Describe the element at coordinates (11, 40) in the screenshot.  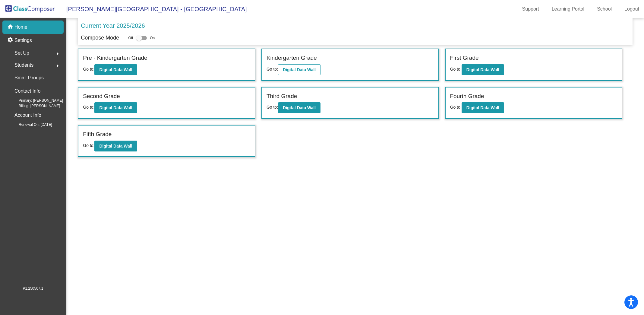
I see `mat-icon: settings` at that location.